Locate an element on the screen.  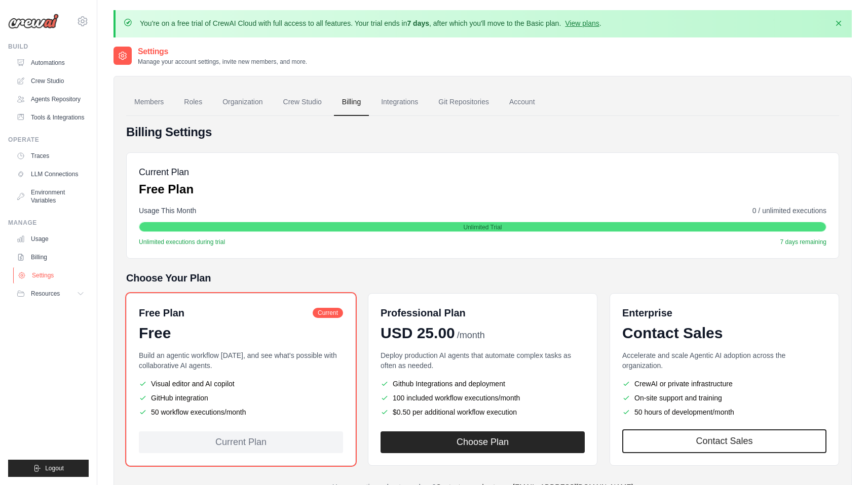
a: Environment Variables is located at coordinates (50, 197).